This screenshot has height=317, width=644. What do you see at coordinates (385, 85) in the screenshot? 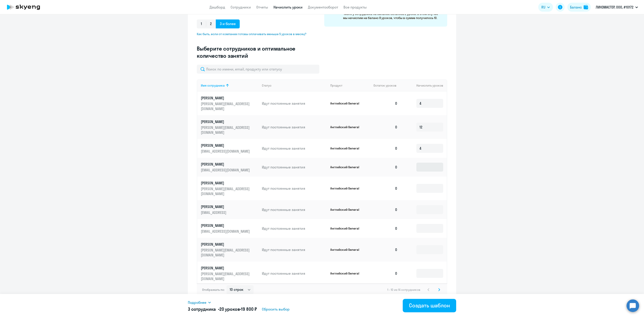
I see `span: Остаток уроков` at bounding box center [385, 85].